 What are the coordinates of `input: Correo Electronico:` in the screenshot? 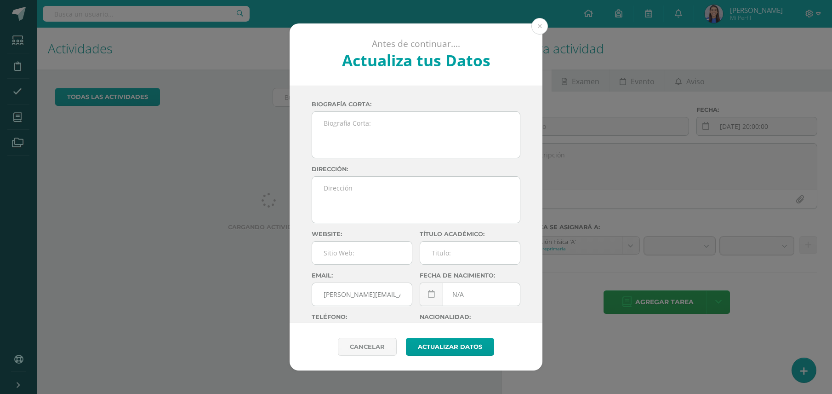 It's located at (362, 294).